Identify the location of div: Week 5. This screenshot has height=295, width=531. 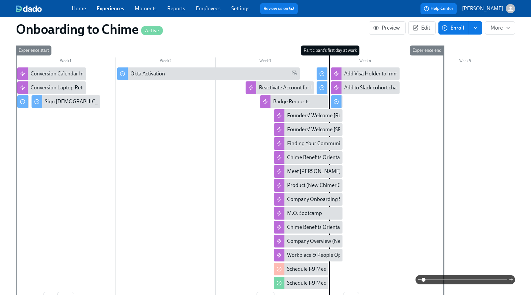
(465, 62).